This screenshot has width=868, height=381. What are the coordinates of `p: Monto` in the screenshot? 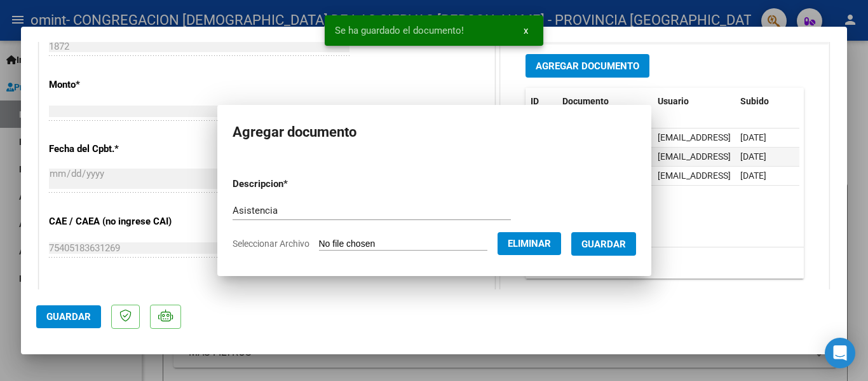 It's located at (114, 84).